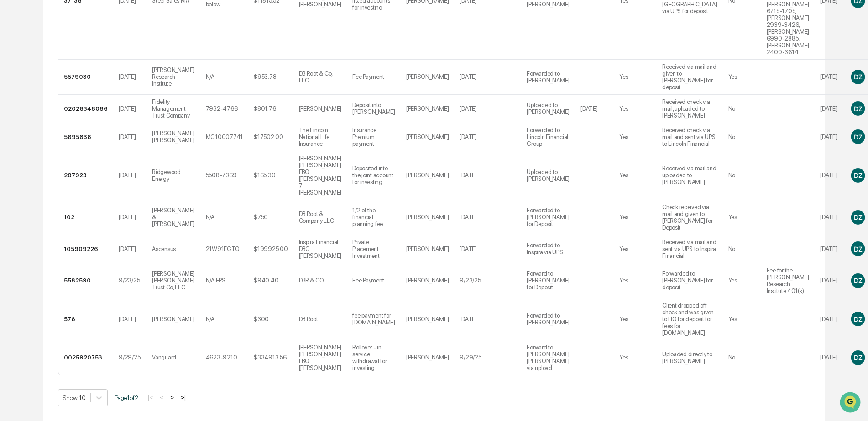 This screenshot has height=421, width=868. Describe the element at coordinates (373, 137) in the screenshot. I see `td: Insurance Premium payment` at that location.